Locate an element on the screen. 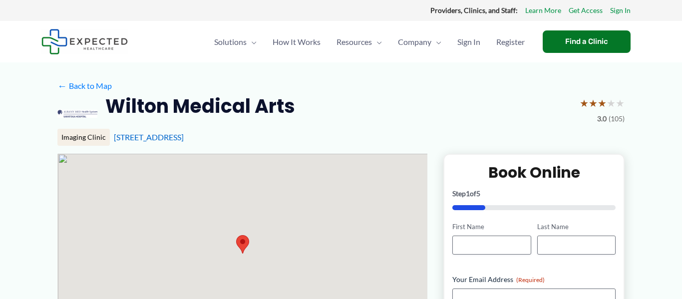  span: 5 is located at coordinates (478, 193).